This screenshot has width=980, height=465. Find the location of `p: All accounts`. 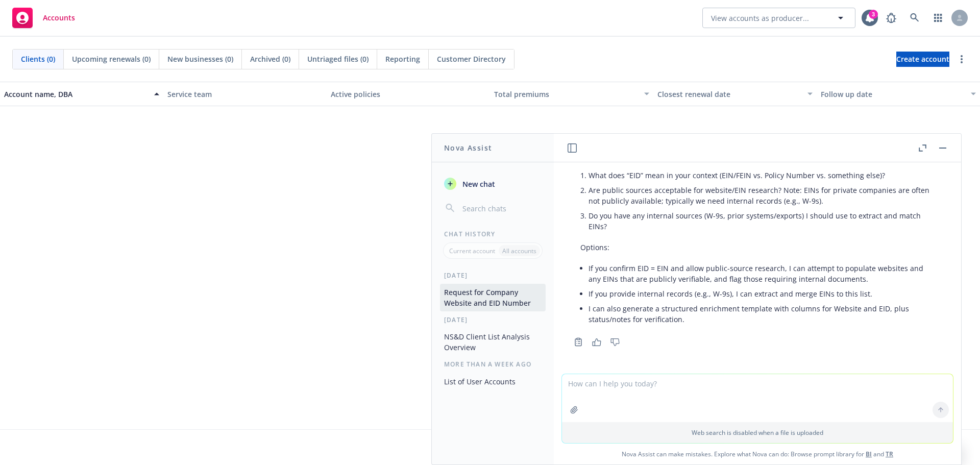

p: All accounts is located at coordinates (519, 250).